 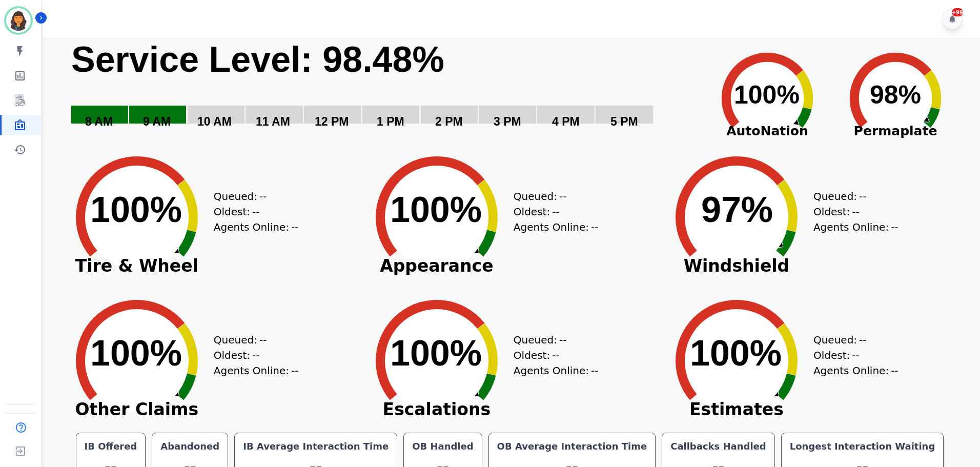 What do you see at coordinates (718, 447) in the screenshot?
I see `div: Callbacks Handled` at bounding box center [718, 447].